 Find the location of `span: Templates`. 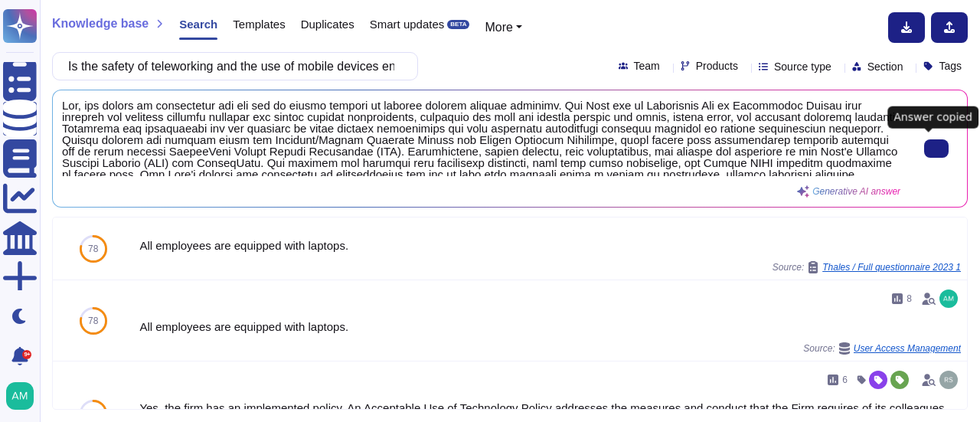

span: Templates is located at coordinates (259, 24).